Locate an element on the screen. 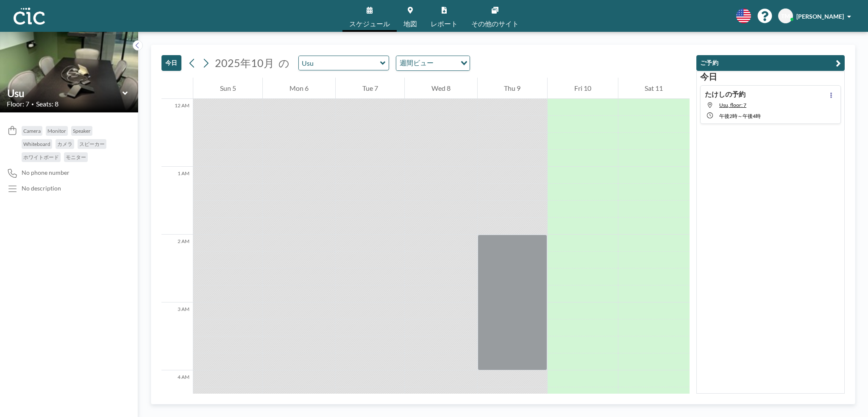  font: の is located at coordinates (284, 63).